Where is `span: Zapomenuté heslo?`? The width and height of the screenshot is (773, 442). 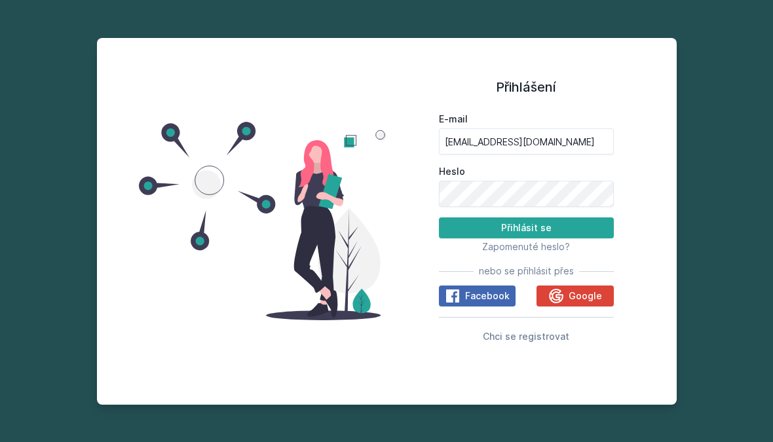
span: Zapomenuté heslo? is located at coordinates (526, 246).